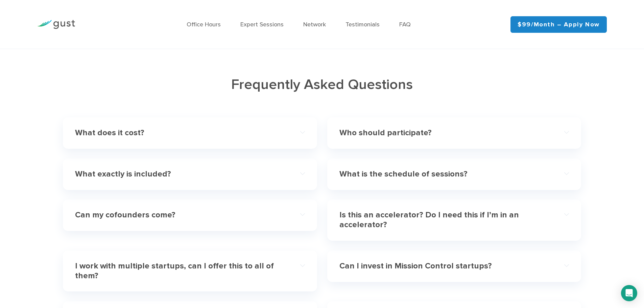 The width and height of the screenshot is (644, 308). I want to click on a: Testimonials, so click(363, 24).